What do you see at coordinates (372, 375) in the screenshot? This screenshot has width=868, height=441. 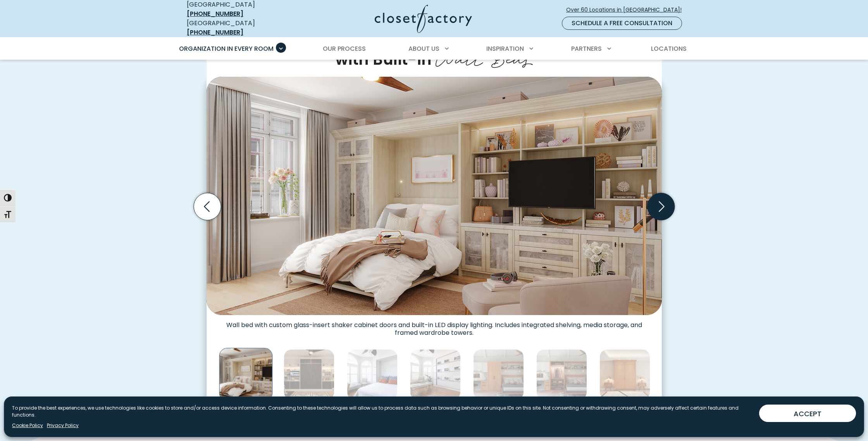 I see `img: Murphy bed with a hidden frame wall feature` at bounding box center [372, 375].